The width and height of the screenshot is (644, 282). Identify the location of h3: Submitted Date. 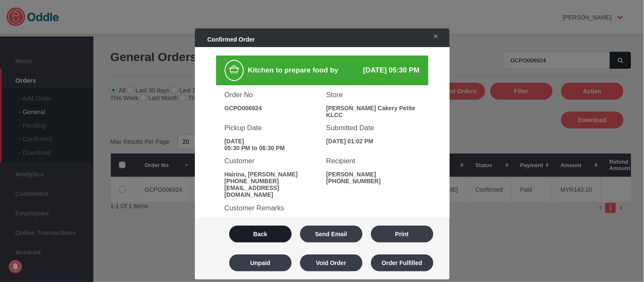
(373, 127).